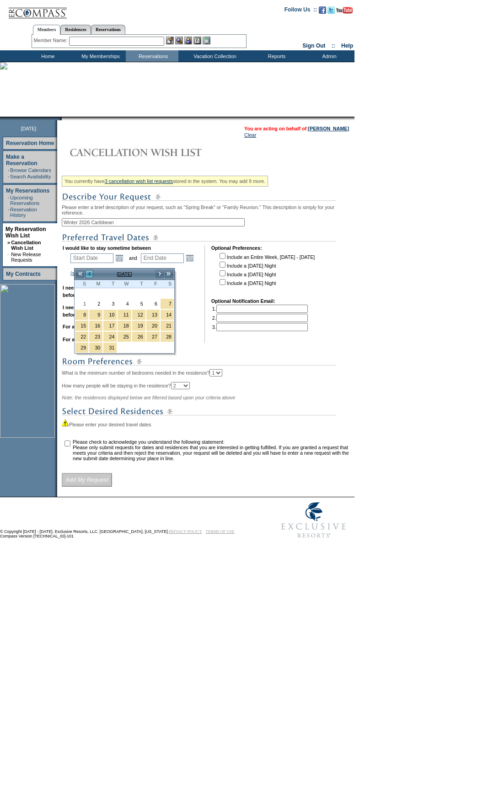 This screenshot has height=801, width=494. I want to click on td: 2., so click(260, 318).